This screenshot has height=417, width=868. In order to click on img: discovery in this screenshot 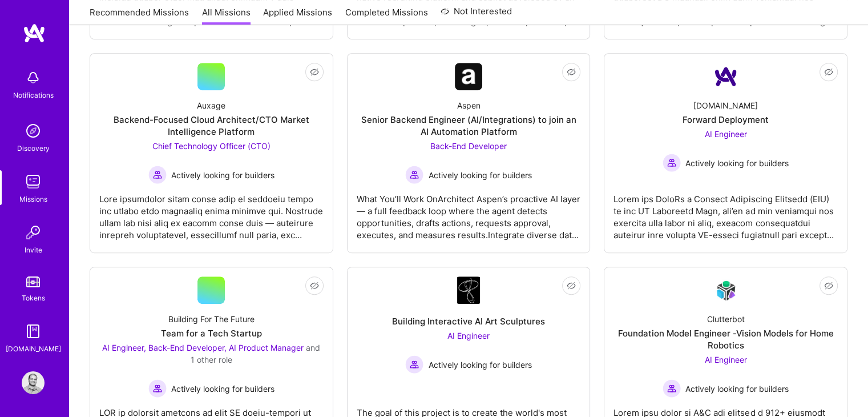, I will do `click(33, 131)`.